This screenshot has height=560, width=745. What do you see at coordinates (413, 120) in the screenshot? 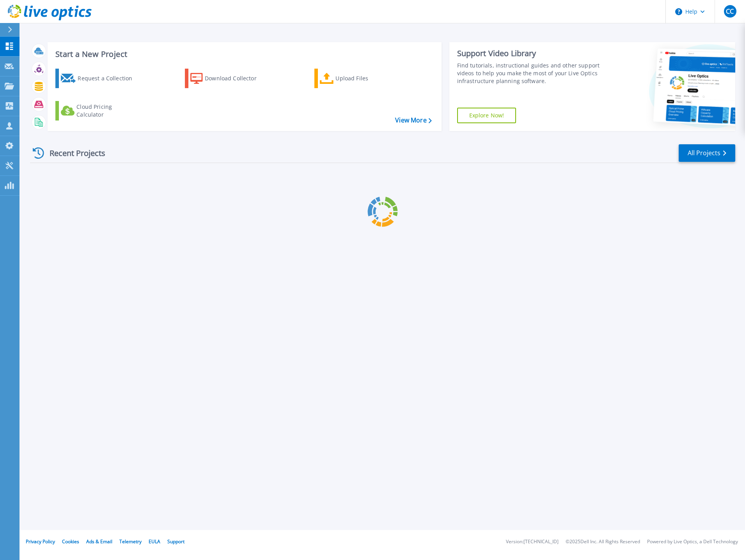
I see `a: View More` at bounding box center [413, 120].